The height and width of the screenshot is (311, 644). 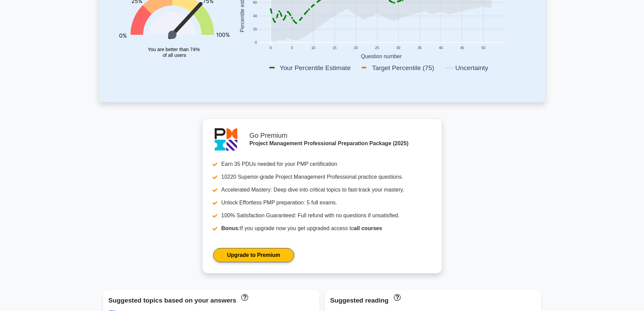 What do you see at coordinates (174, 55) in the screenshot?
I see `tspan: of all users` at bounding box center [174, 55].